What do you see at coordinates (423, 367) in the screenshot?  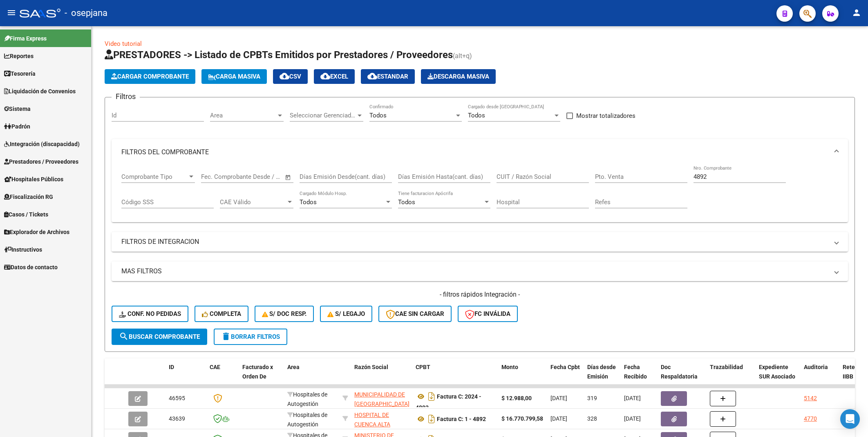 I see `span: CPBT` at bounding box center [423, 367].